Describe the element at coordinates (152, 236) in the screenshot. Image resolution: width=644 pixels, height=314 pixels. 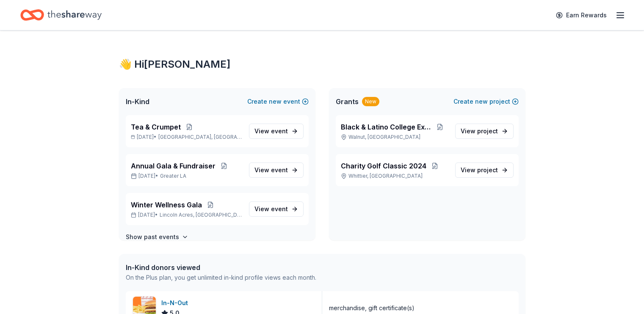
I see `h4: Show past events` at that location.